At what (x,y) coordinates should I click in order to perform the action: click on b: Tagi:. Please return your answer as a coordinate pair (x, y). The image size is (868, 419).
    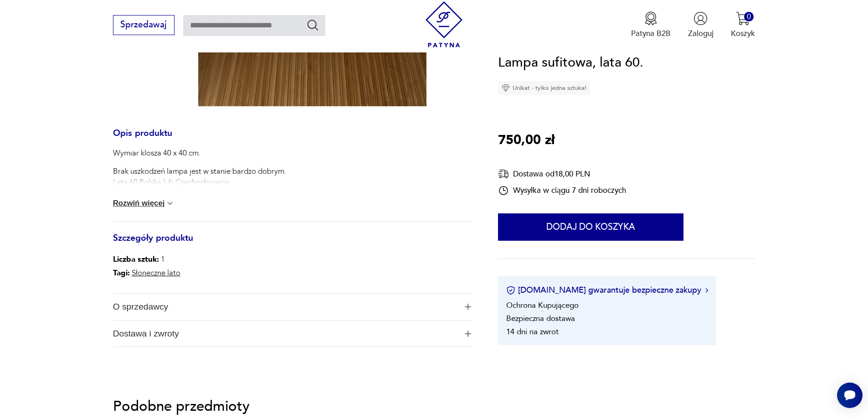
    Looking at the image, I should click on (121, 273).